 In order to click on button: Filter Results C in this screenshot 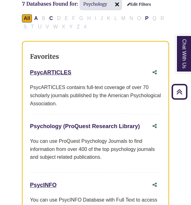, I will do `click(51, 18)`.